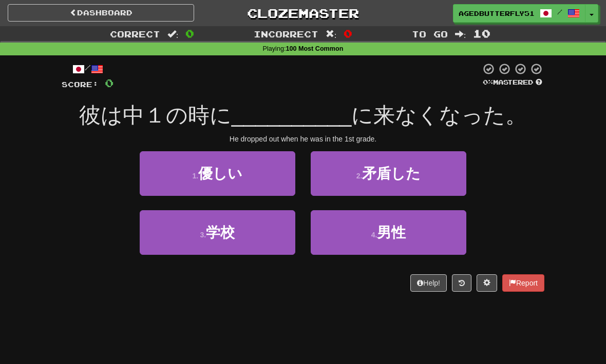 The height and width of the screenshot is (364, 606). I want to click on button: 2.矛盾した, so click(388, 174).